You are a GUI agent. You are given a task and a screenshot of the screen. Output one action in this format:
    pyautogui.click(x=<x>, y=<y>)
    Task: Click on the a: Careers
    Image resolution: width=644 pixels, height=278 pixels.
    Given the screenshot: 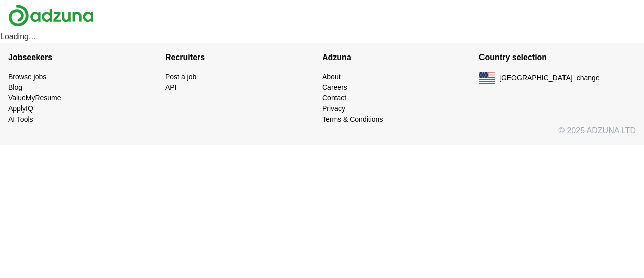 What is the action you would take?
    pyautogui.click(x=334, y=87)
    